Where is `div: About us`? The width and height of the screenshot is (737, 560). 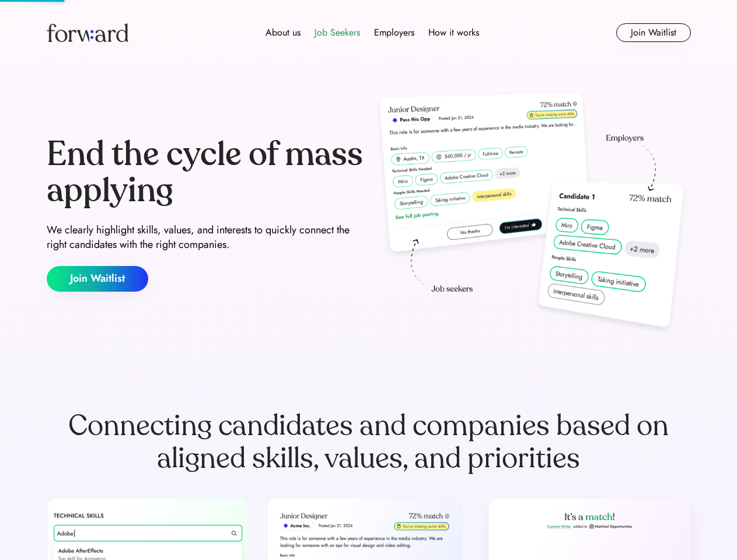 div: About us is located at coordinates (283, 33).